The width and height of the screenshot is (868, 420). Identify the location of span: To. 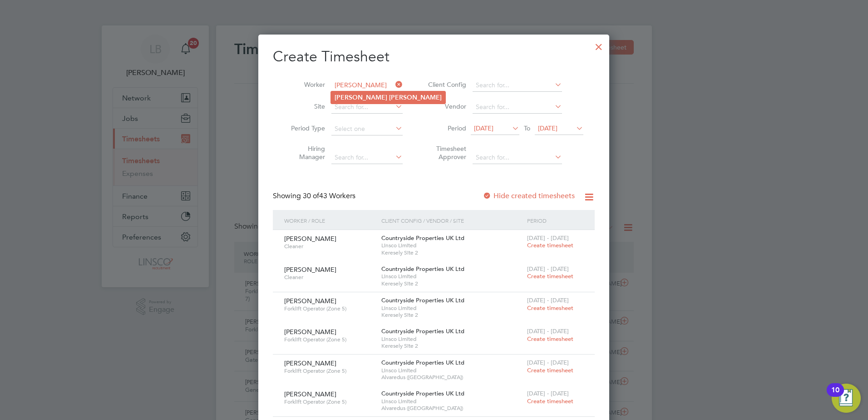
(527, 128).